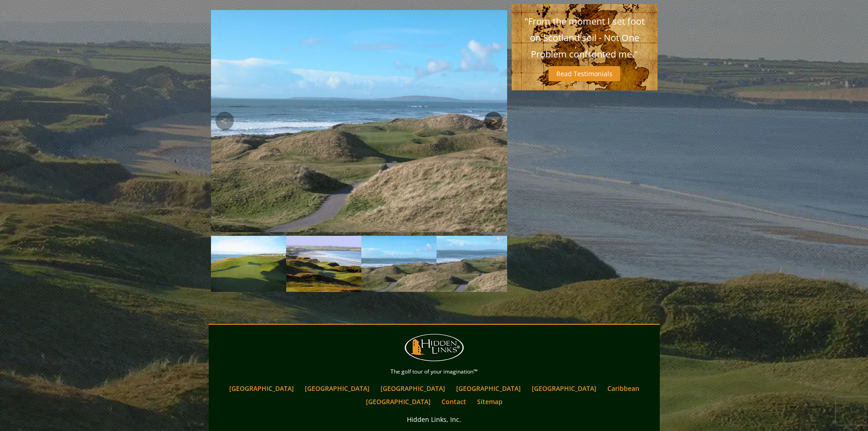 This screenshot has height=431, width=868. I want to click on p: "From the moment I set foot on Scotland soil - Not One Problem confronted me.", so click(585, 38).